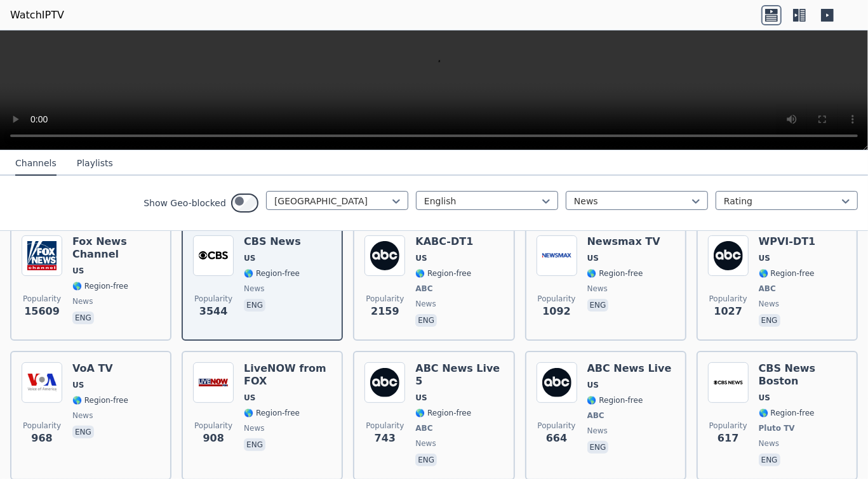 Image resolution: width=868 pixels, height=479 pixels. I want to click on img: KABC-DT1, so click(384, 256).